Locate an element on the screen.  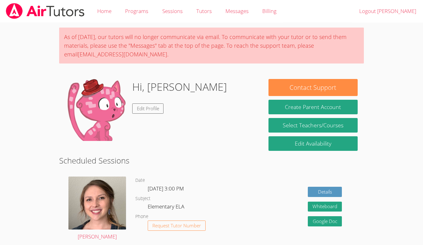
button: Contact Support is located at coordinates (313, 87).